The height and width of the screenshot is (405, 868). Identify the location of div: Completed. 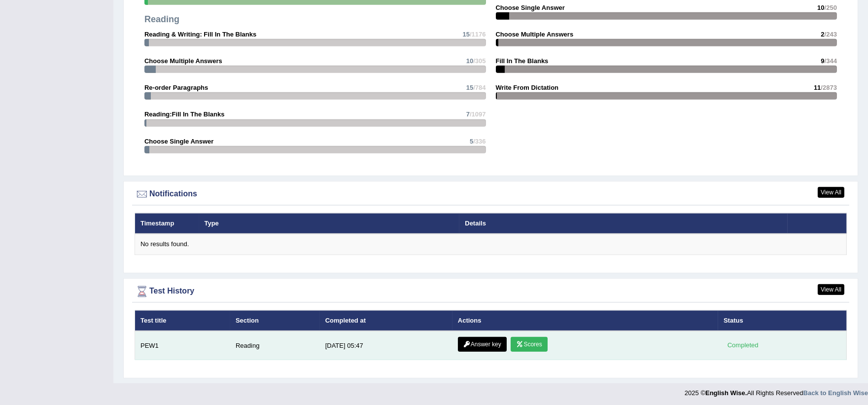
(743, 345).